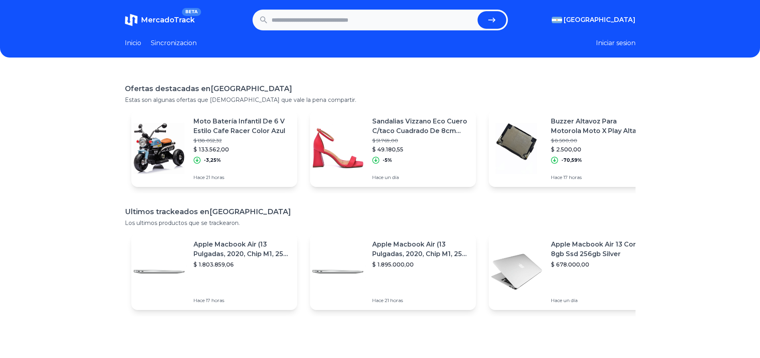 Image resolution: width=760 pixels, height=358 pixels. Describe the element at coordinates (421, 140) in the screenshot. I see `p: $ 51.769,00` at that location.